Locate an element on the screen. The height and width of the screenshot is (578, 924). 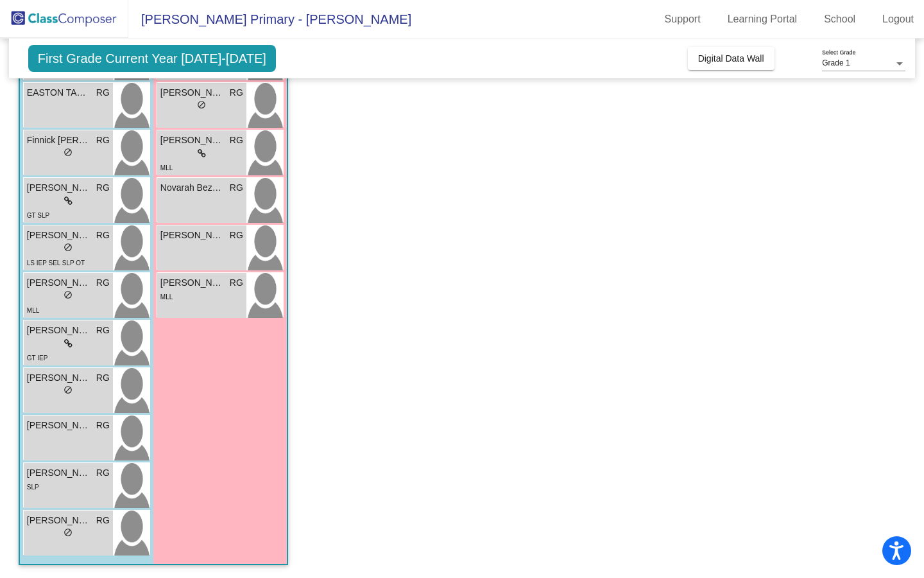
a: Support is located at coordinates (683, 19).